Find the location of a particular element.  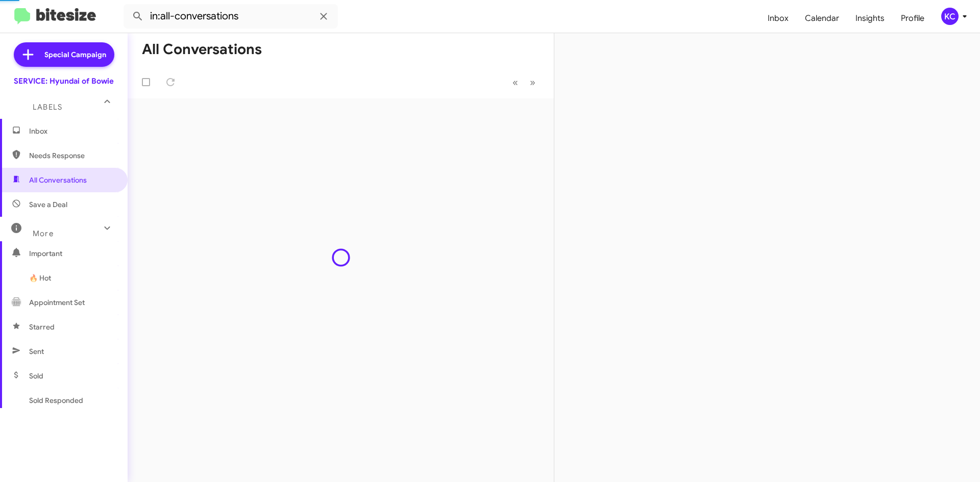

span: Starred is located at coordinates (42, 327).